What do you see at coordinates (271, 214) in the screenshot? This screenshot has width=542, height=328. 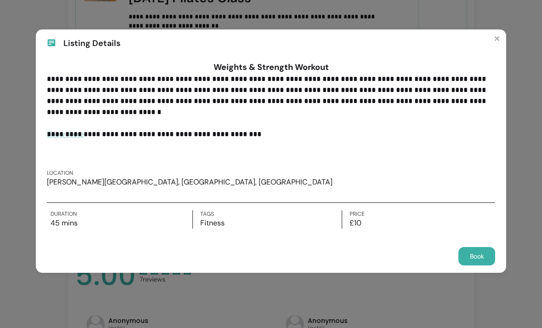 I see `label: Tags` at bounding box center [271, 214].